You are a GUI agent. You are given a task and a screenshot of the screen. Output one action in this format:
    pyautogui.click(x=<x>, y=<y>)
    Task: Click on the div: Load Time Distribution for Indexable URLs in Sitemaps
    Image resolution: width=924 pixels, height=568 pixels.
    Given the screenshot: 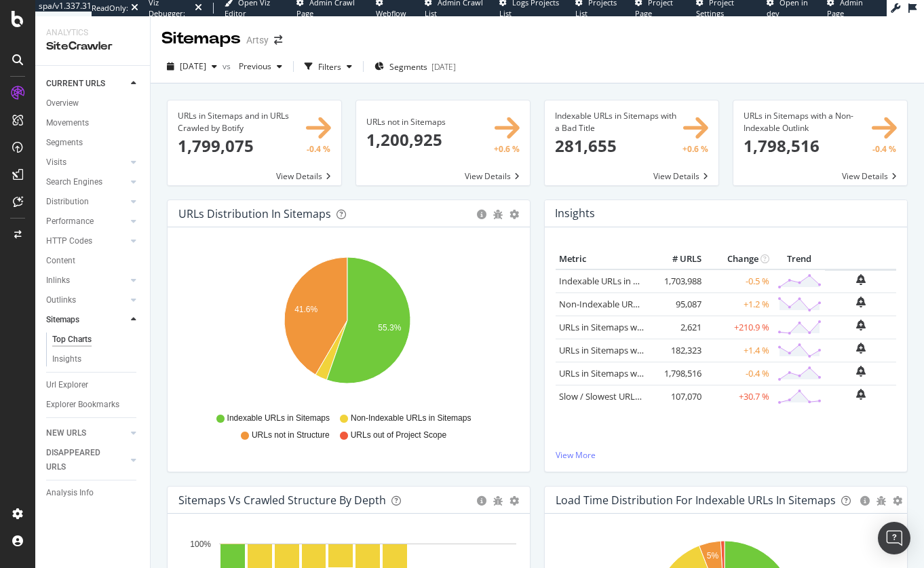 What is the action you would take?
    pyautogui.click(x=695, y=500)
    